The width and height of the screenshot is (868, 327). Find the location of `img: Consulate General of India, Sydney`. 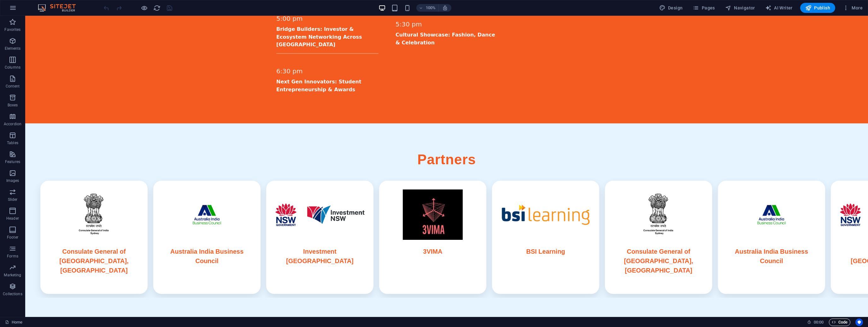

img: Consulate General of India, Sydney is located at coordinates (612, 199).